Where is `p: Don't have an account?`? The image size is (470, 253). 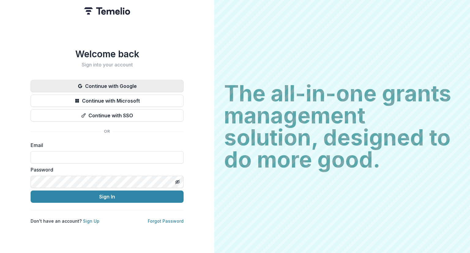 p: Don't have an account? is located at coordinates (65, 221).